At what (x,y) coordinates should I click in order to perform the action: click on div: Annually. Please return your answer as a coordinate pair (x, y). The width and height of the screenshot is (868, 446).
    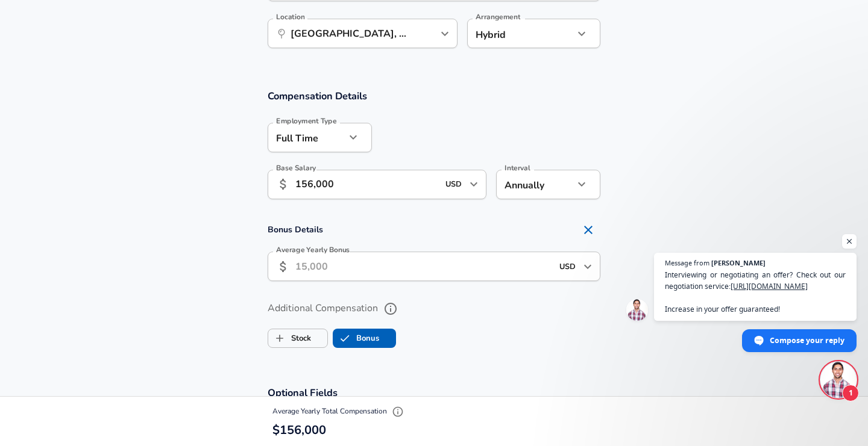
    Looking at the image, I should click on (535, 184).